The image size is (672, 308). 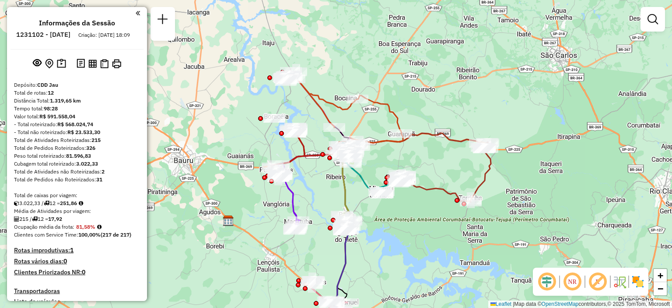 I want to click on strong: (217 de 217), so click(x=116, y=234).